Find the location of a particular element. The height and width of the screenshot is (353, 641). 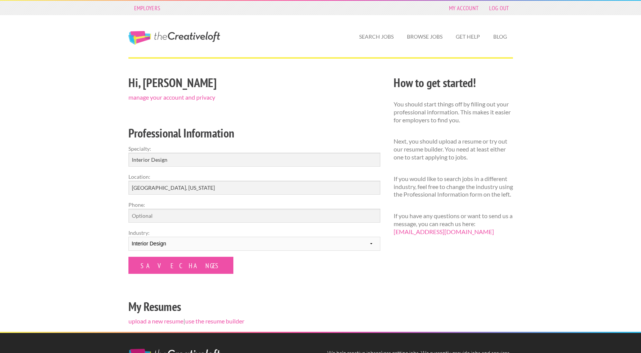

h2: Professional Information is located at coordinates (254, 133).